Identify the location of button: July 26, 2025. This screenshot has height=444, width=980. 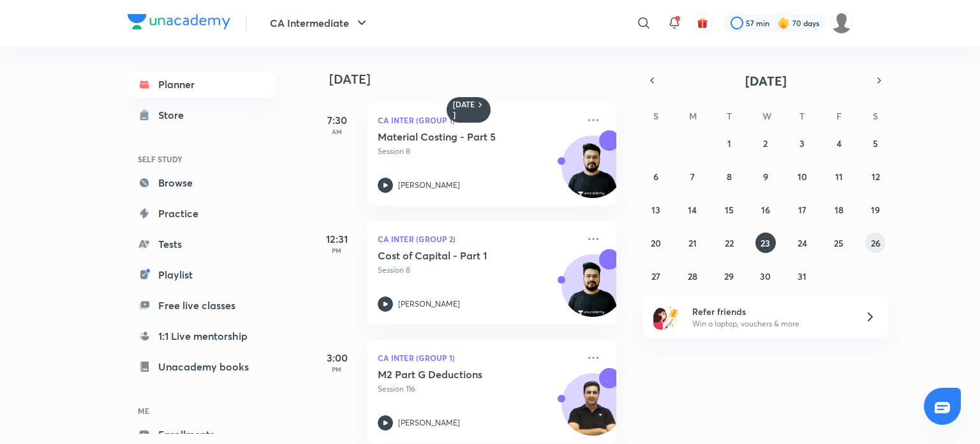
(875, 243).